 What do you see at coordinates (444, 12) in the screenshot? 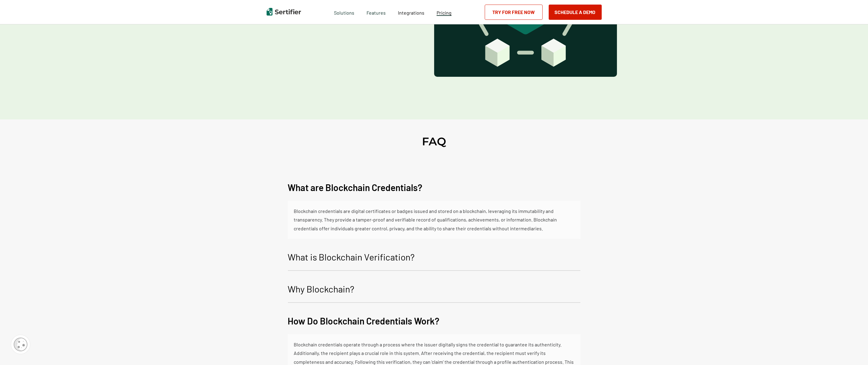
I see `span: Pricing` at bounding box center [444, 12].